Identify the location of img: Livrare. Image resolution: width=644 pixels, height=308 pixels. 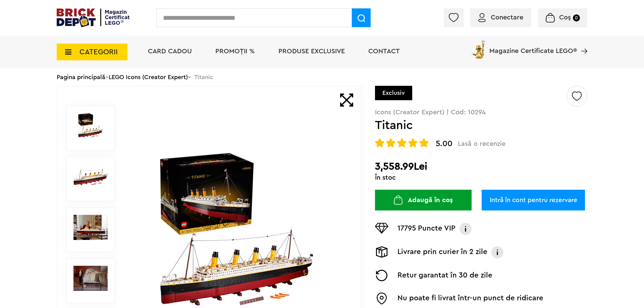
(382, 252).